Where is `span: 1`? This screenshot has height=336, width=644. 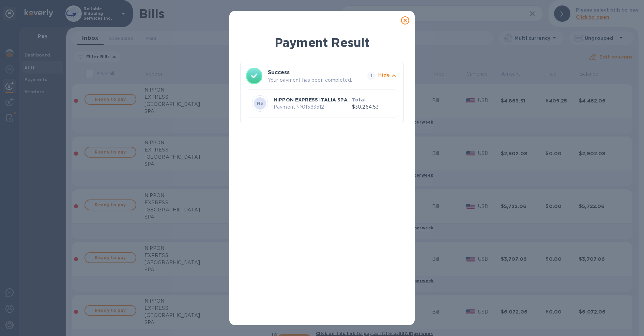
span: 1 is located at coordinates (371, 76).